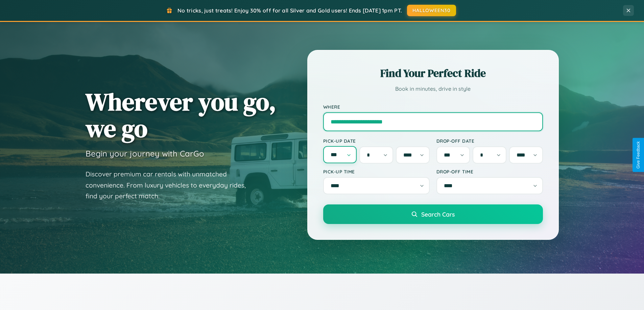 The image size is (644, 310). I want to click on label: Drop-off Date, so click(490, 141).